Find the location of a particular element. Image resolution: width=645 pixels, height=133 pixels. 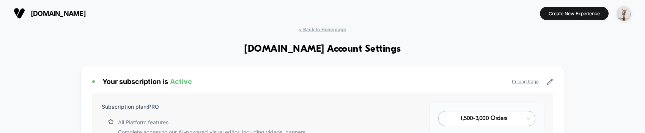

p: All Platform features is located at coordinates (143, 122).